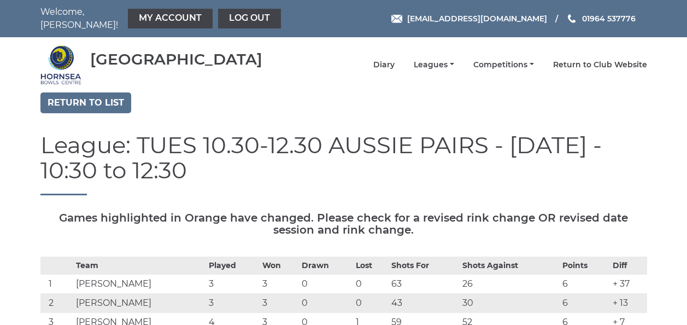 The height and width of the screenshot is (325, 687). I want to click on img: Hornsea Bowls Centre, so click(61, 64).